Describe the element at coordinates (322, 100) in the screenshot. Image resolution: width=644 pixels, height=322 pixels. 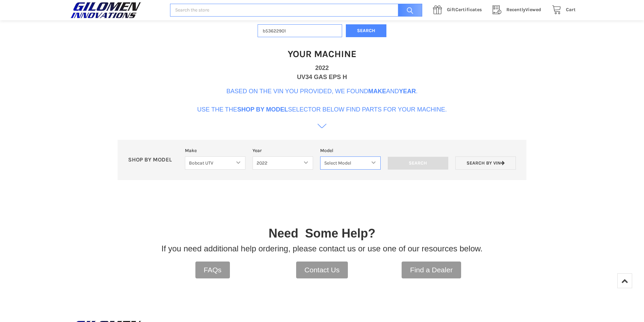
I see `p: Based on the VIN you provided, we found and . Use the the selector below find parts for your mach...` at that location.